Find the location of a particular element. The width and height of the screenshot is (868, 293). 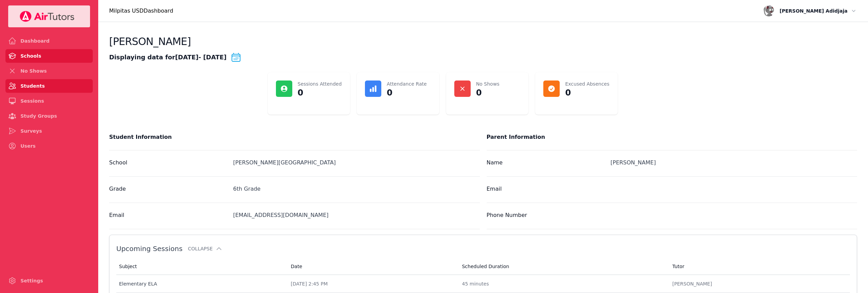

a: Students is located at coordinates (49, 86).